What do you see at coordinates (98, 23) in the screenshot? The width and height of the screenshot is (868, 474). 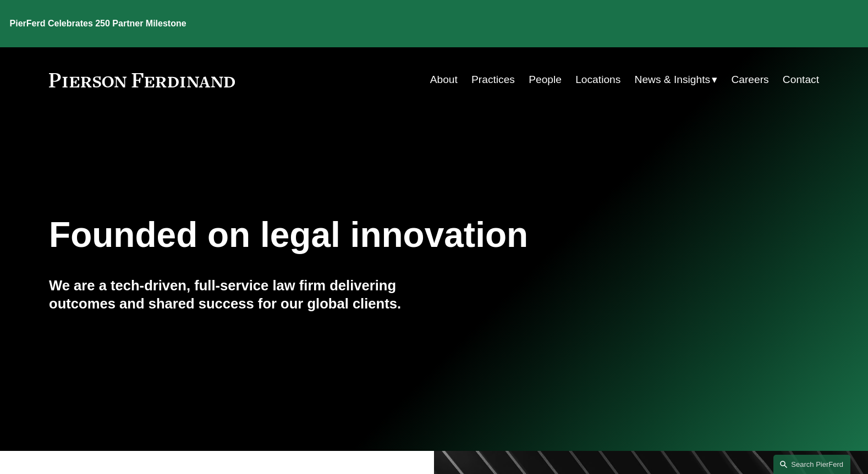 I see `strong: PierFerd Celebrates 250 Partner Milestone` at bounding box center [98, 23].